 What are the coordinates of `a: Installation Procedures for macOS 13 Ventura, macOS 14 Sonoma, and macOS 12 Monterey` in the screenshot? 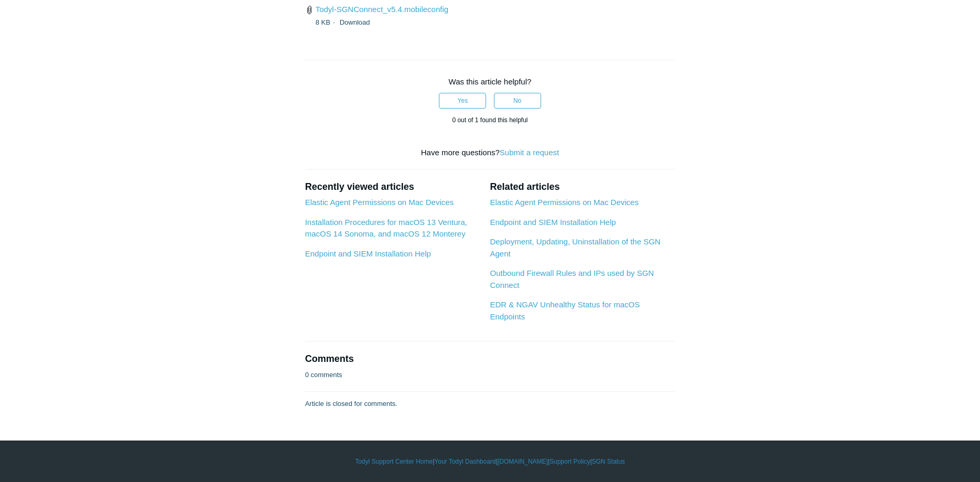 It's located at (386, 228).